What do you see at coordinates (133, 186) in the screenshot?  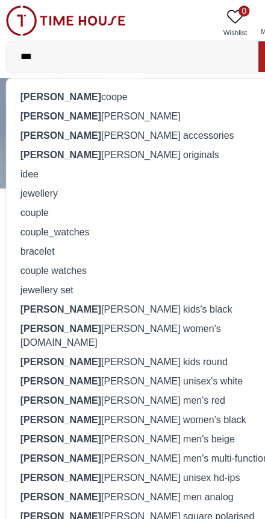 I see `div: couple` at bounding box center [133, 186].